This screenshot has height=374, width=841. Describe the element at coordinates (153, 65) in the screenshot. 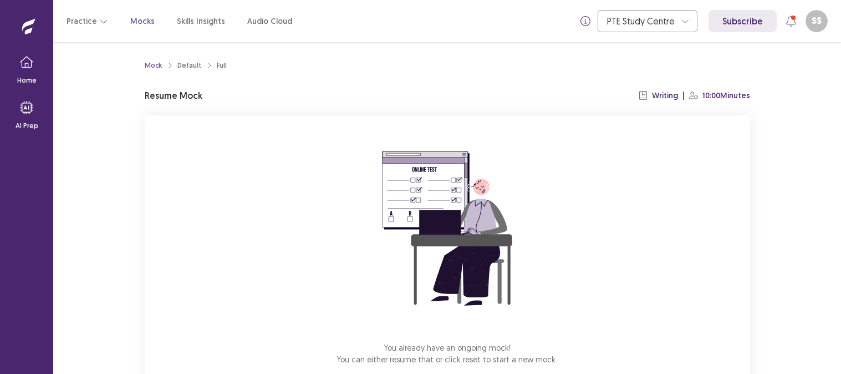

I see `a: Mock` at that location.